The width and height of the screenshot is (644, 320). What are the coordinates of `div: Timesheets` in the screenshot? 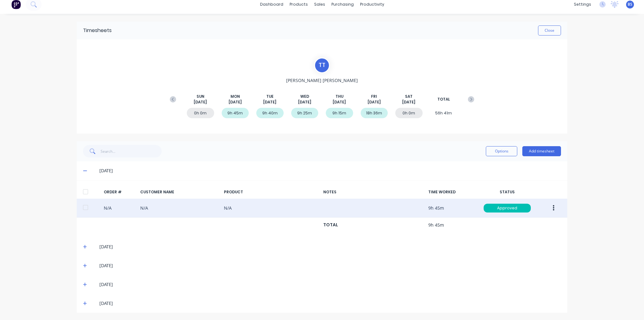 It's located at (97, 31).